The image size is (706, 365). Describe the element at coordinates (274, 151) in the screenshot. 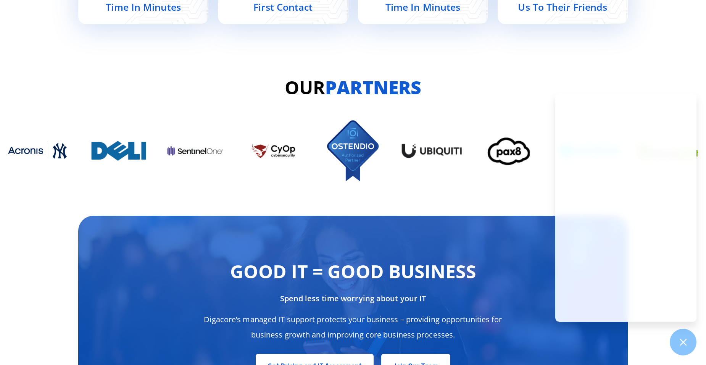

I see `img: CyOp Cyber Security` at that location.